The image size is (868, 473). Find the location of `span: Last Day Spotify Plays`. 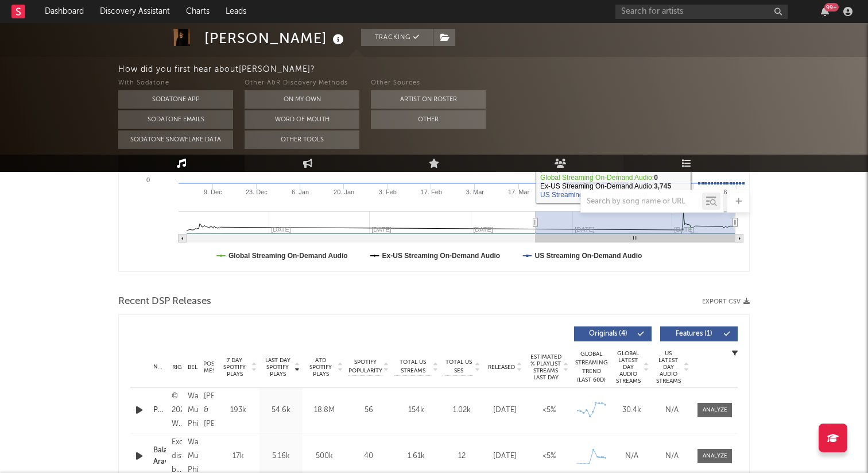

span: Last Day Spotify Plays is located at coordinates (277, 367).